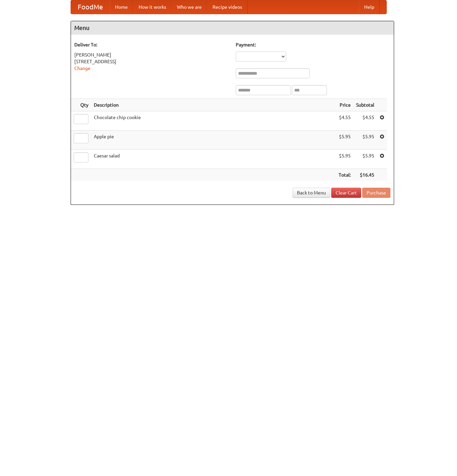 Image resolution: width=457 pixels, height=476 pixels. I want to click on th: Description, so click(214, 105).